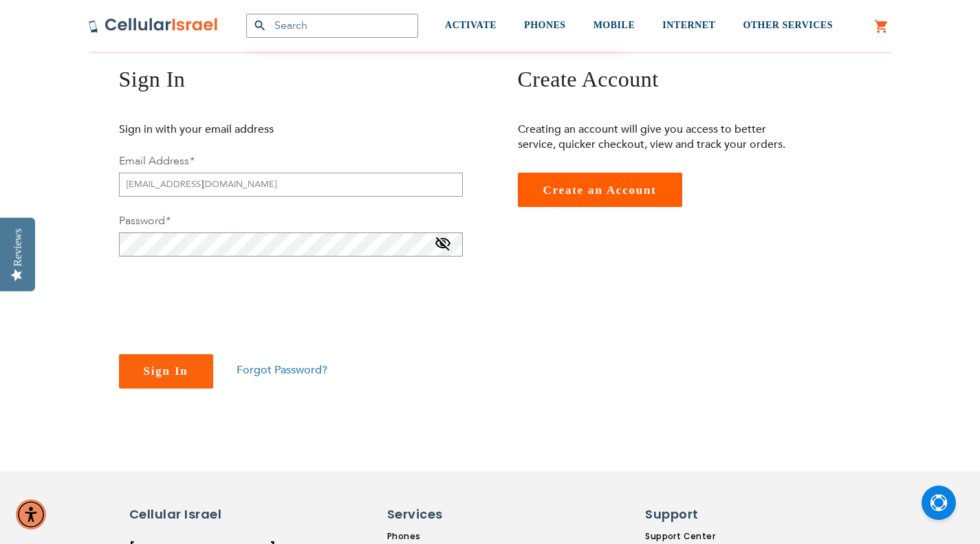 The image size is (980, 544). What do you see at coordinates (685, 514) in the screenshot?
I see `h6: Support` at bounding box center [685, 514].